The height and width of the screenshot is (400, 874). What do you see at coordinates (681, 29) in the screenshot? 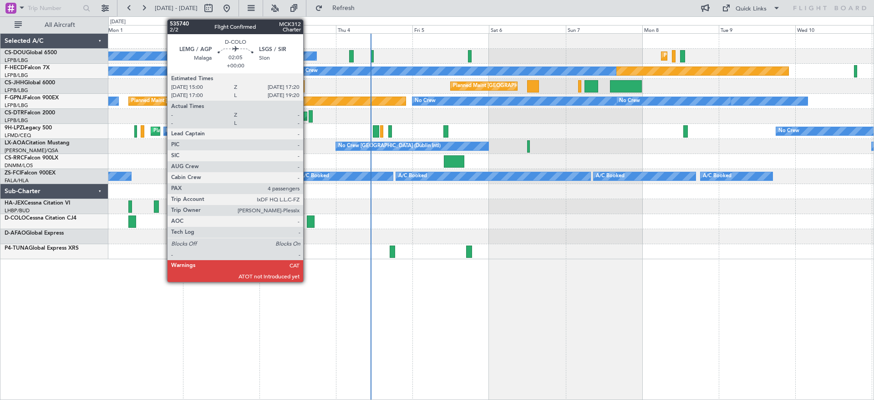
I see `div: Mon 8` at bounding box center [681, 29].